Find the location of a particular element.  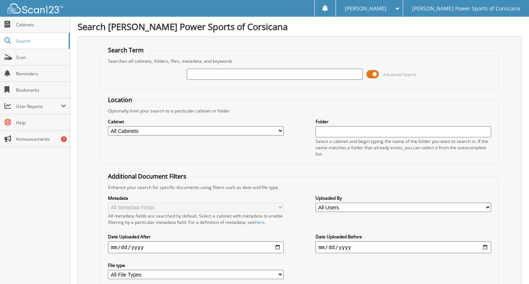

span: Advanced Search is located at coordinates (399, 74).